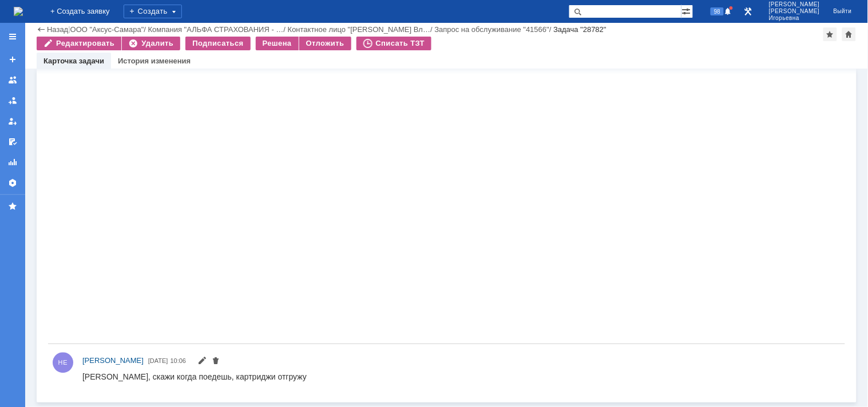  Describe the element at coordinates (492, 29) in the screenshot. I see `a: Запрос на обслуживание "41566"` at that location.